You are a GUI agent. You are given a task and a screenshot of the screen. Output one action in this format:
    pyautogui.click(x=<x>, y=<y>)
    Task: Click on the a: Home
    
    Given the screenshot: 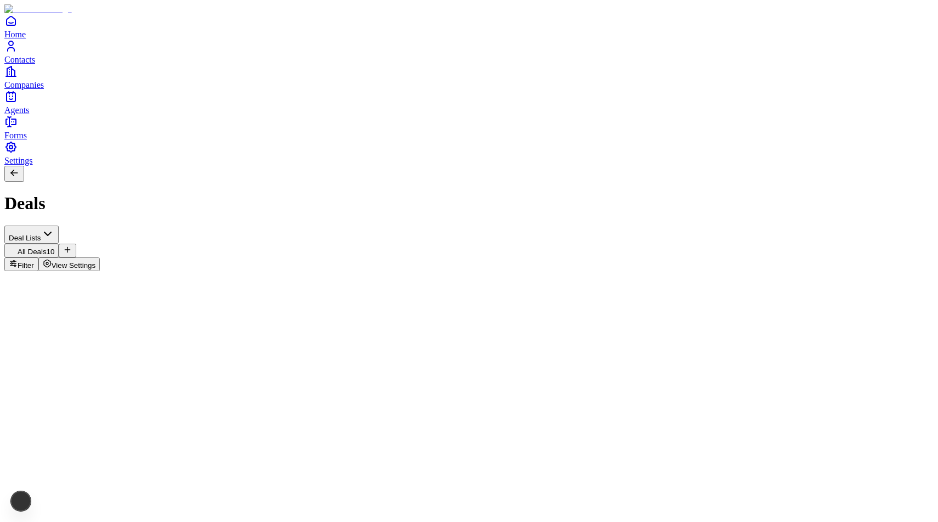 What is the action you would take?
    pyautogui.click(x=469, y=26)
    